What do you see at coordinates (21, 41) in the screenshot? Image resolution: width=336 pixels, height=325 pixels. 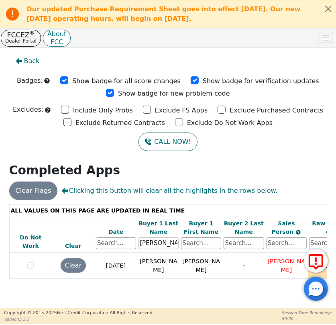 I see `p: Dealer Portal` at bounding box center [21, 41].